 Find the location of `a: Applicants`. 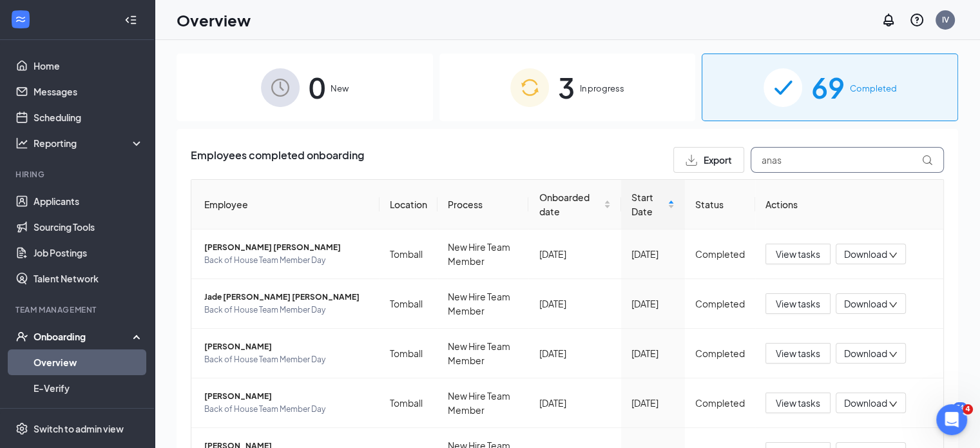

a: Applicants is located at coordinates (88, 201).